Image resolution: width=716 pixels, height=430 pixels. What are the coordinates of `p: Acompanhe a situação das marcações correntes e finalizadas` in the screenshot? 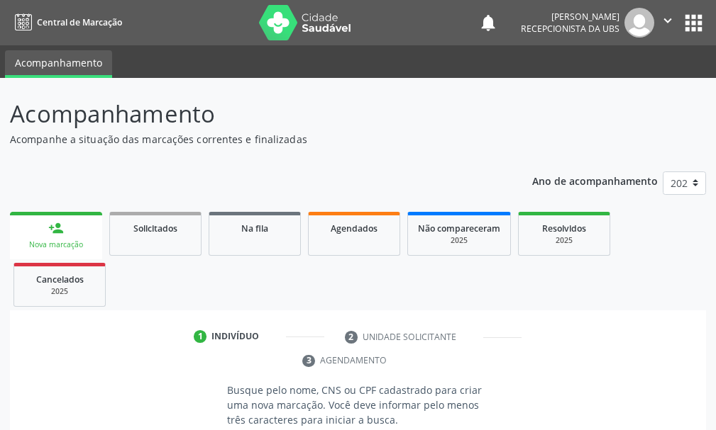 It's located at (253, 139).